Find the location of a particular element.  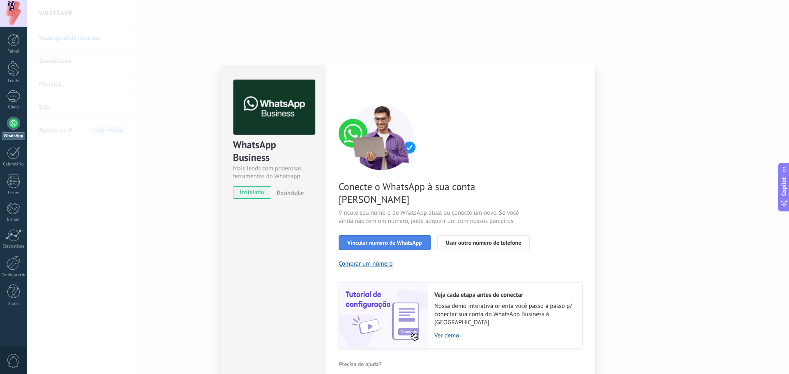

span: Nossa demo interativa orienta você passo a passo p/ conectar sua conta do WhatsApp Business à [GE... is located at coordinates (504, 315).